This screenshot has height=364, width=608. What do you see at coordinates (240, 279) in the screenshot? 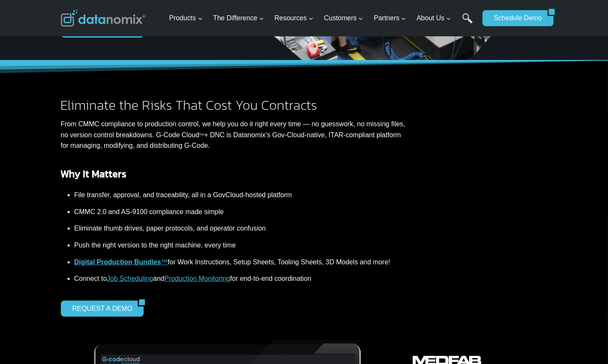
I see `li: Connect to and for end-to-end coordination` at bounding box center [240, 279].